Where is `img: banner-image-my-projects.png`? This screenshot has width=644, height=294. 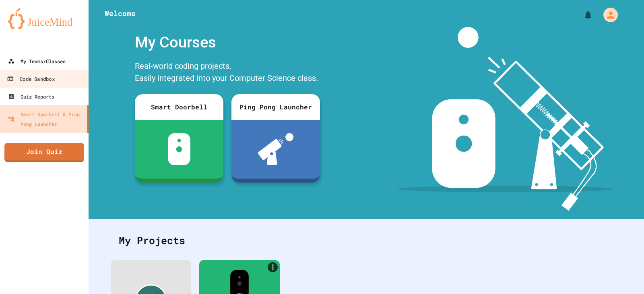
img: banner-image-my-projects.png is located at coordinates (505, 119).